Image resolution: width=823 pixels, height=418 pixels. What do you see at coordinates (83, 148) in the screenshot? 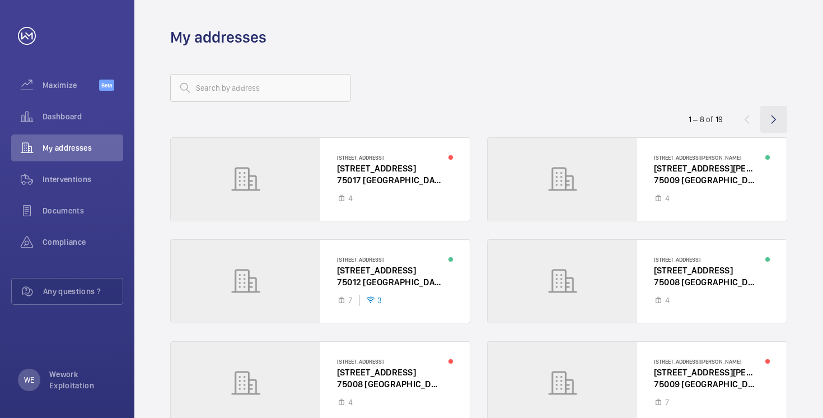
I see `span: My addresses` at bounding box center [83, 148].